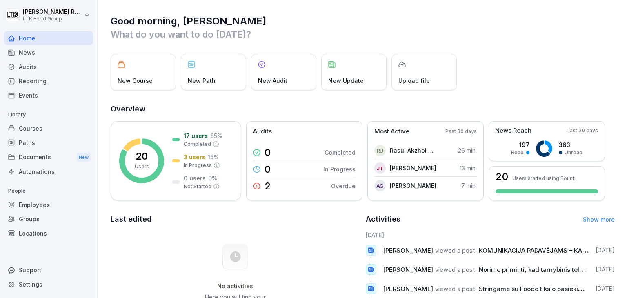 The width and height of the screenshot is (627, 298). Describe the element at coordinates (343, 186) in the screenshot. I see `p: Overdue` at that location.